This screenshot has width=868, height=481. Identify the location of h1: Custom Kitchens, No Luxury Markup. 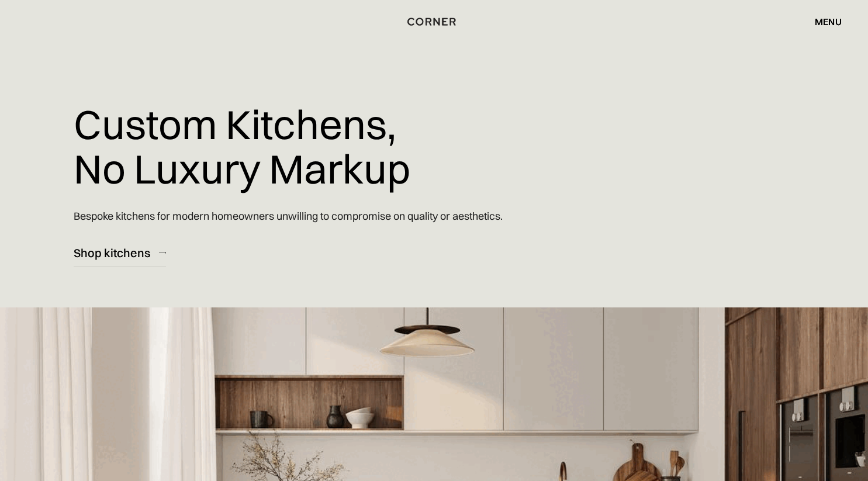
(242, 146).